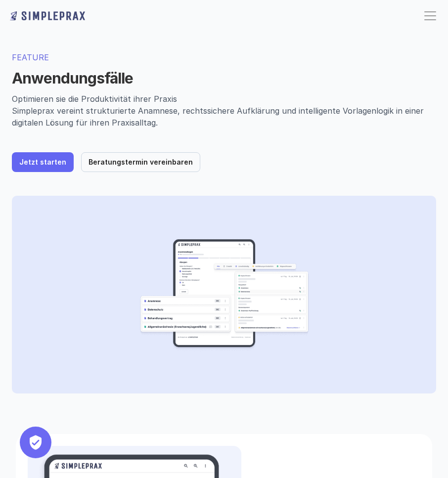  I want to click on a: Jetzt starten, so click(42, 162).